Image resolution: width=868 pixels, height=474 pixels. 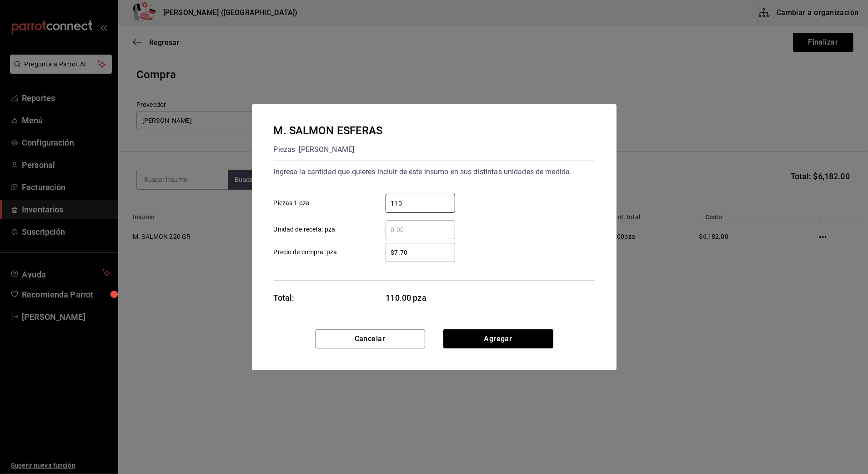 I want to click on span: 110.00 pza, so click(x=420, y=297).